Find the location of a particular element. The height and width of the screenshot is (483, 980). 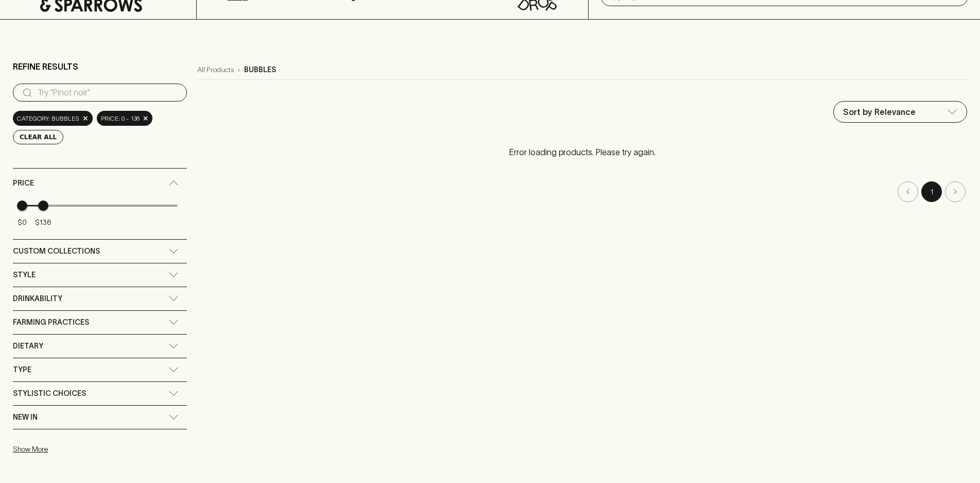

span: Style is located at coordinates (24, 274).